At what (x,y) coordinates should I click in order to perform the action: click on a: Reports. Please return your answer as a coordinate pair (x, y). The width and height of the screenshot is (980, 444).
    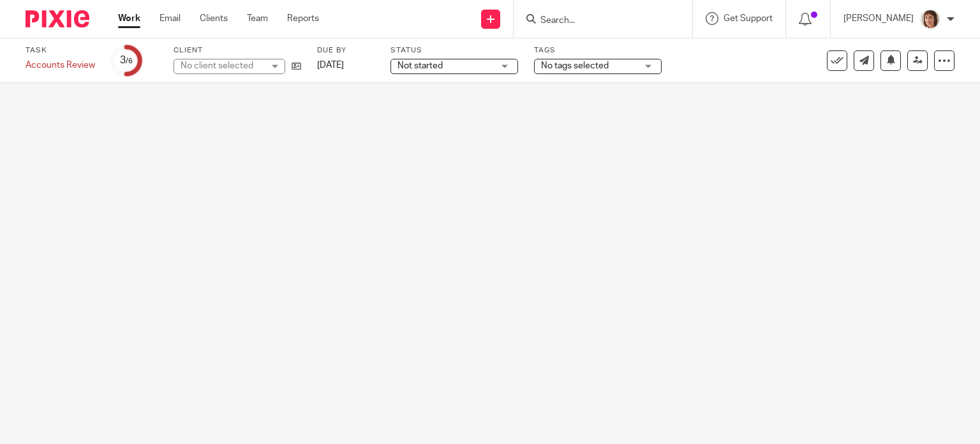
    Looking at the image, I should click on (303, 19).